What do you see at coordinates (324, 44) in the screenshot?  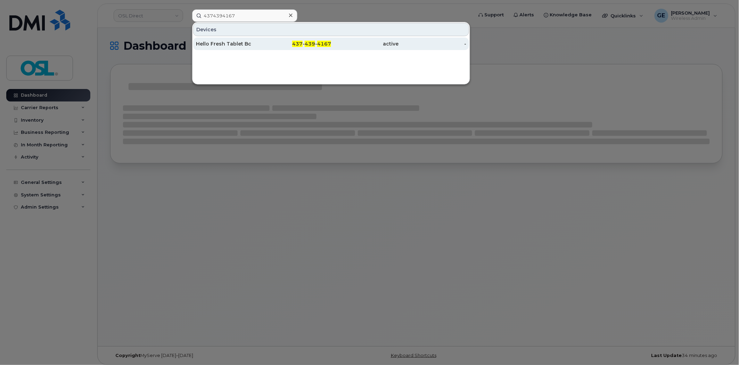 I see `span: 4167` at bounding box center [324, 44].